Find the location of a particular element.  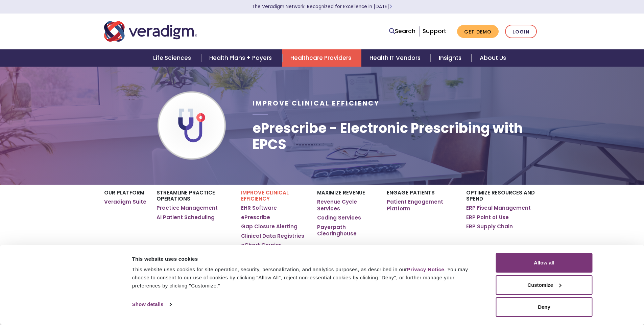

a: Gap Closure Alerting is located at coordinates (269, 226).